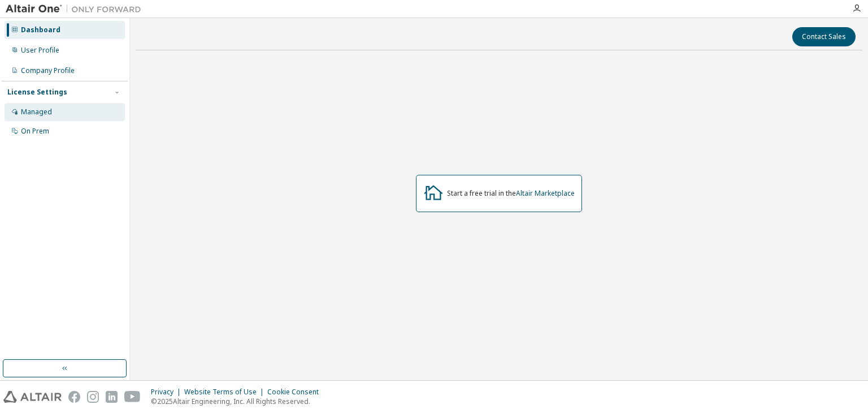  What do you see at coordinates (74, 397) in the screenshot?
I see `img: facebook.svg` at bounding box center [74, 397].